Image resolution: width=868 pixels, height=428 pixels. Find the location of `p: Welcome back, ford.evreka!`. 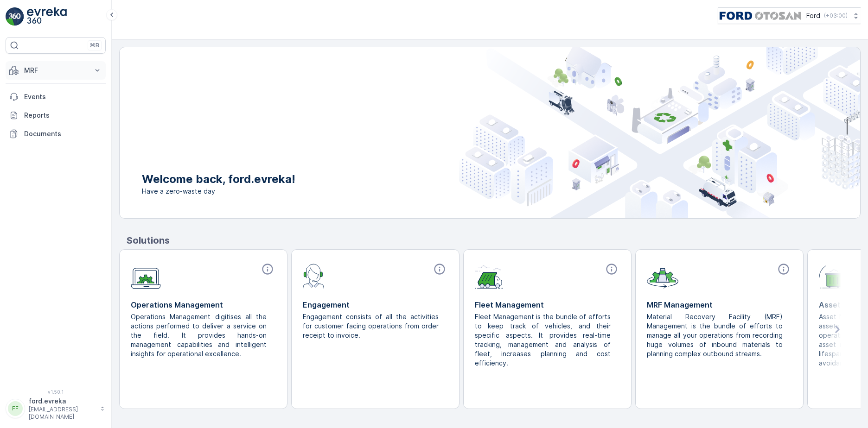

p: Welcome back, ford.evreka! is located at coordinates (218, 179).